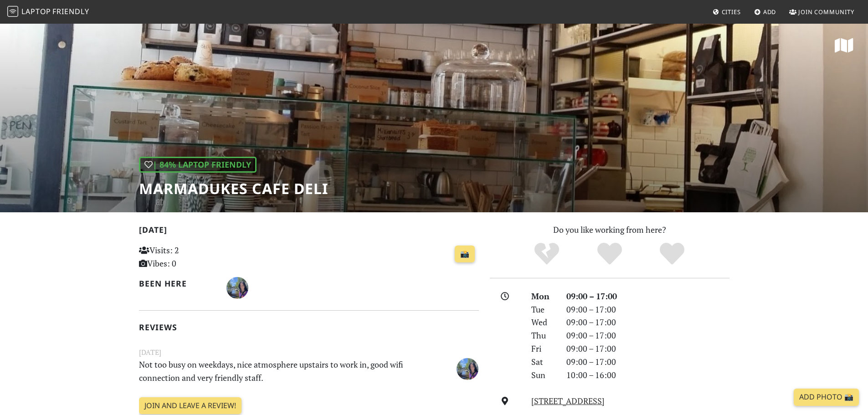  I want to click on span: Add, so click(769, 12).